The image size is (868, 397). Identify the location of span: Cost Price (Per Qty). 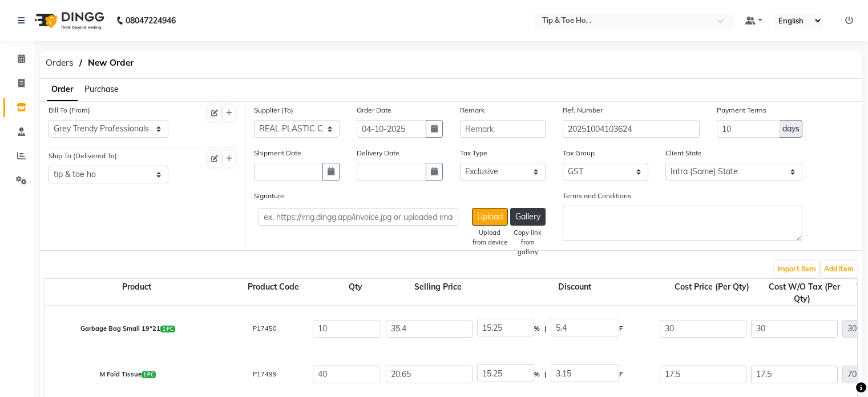
(712, 287).